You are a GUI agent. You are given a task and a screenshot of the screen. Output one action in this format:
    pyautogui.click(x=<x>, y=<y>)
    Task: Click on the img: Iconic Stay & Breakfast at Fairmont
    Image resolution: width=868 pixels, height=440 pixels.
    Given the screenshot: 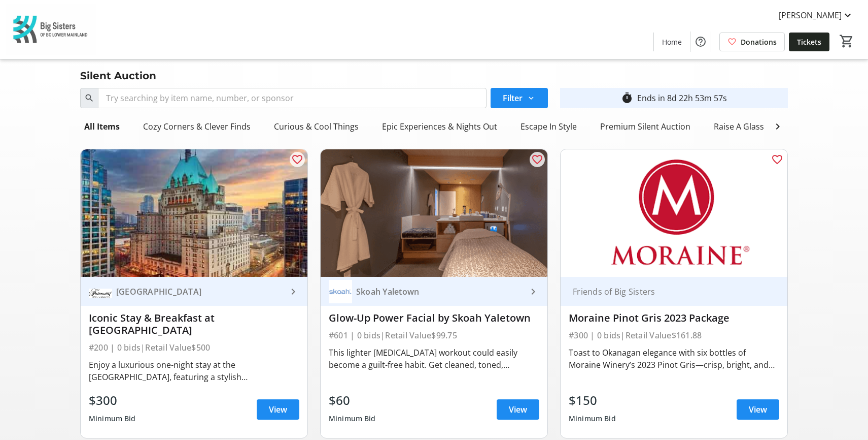 What is the action you would take?
    pyautogui.click(x=194, y=213)
    